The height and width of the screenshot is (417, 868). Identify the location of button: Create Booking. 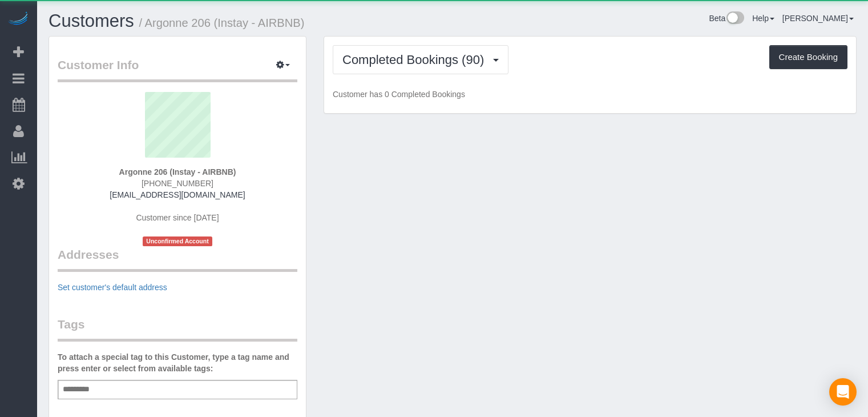
(808, 57).